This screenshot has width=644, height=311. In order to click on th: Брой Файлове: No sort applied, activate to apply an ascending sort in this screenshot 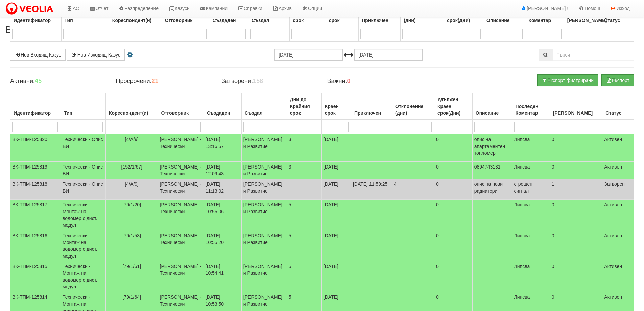, I will do `click(576, 106)`.